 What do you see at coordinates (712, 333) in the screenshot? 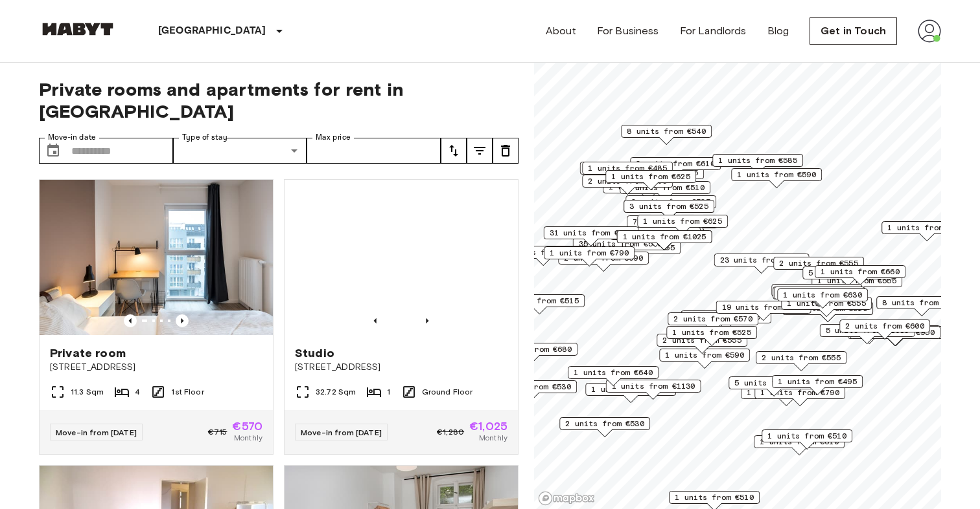
I see `span: 1 units from €525` at bounding box center [712, 333].